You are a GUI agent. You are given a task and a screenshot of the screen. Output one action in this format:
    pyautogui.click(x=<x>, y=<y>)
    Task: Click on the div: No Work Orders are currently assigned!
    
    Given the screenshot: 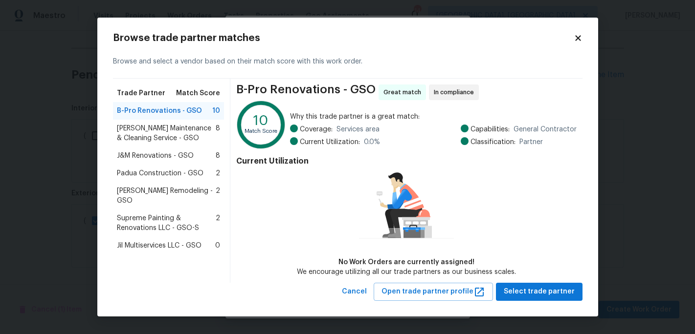 What is the action you would take?
    pyautogui.click(x=406, y=263)
    